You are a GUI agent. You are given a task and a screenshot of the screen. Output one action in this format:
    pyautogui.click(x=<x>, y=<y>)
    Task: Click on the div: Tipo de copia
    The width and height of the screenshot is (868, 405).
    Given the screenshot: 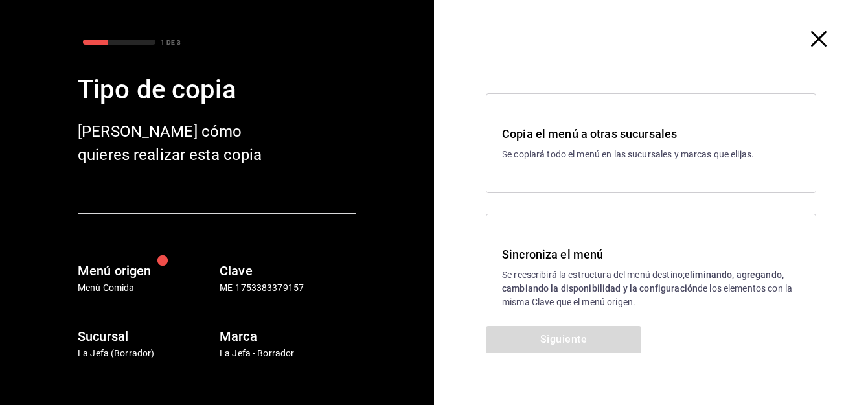 What is the action you would take?
    pyautogui.click(x=217, y=90)
    